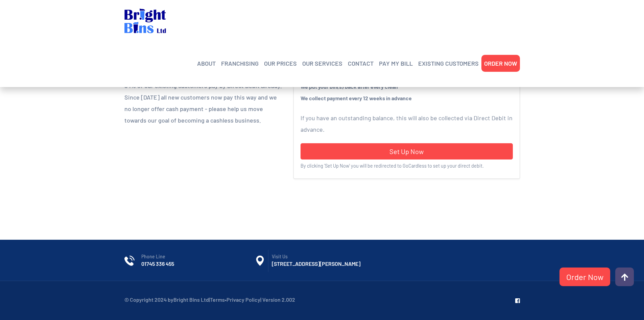  I want to click on a: Order Now, so click(585, 276).